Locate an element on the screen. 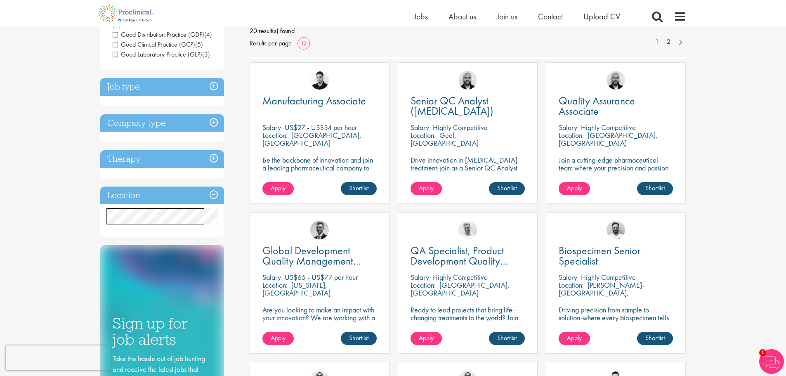 This screenshot has width=786, height=376. p: Ready to lead projects that bring life-changing treatments to the world? Join our client at the f... is located at coordinates (468, 325).